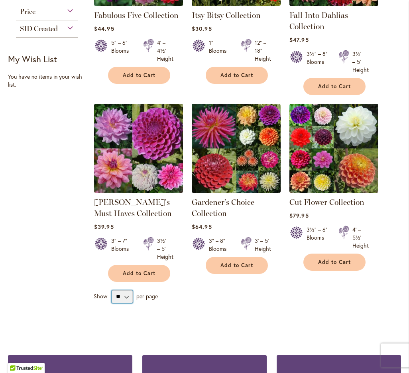 The width and height of the screenshot is (409, 373). Describe the element at coordinates (104, 226) in the screenshot. I see `span: $39.95` at that location.